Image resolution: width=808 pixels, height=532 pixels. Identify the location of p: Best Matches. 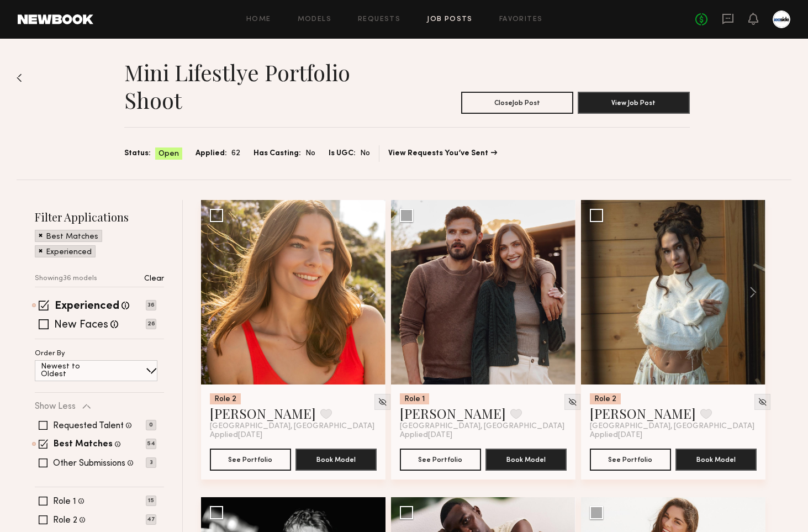
(72, 237).